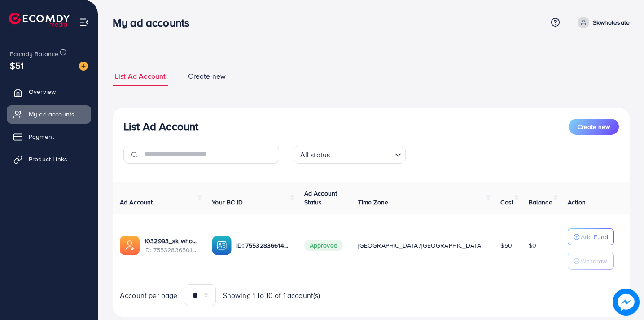 The width and height of the screenshot is (644, 320). I want to click on span: Product Links, so click(48, 159).